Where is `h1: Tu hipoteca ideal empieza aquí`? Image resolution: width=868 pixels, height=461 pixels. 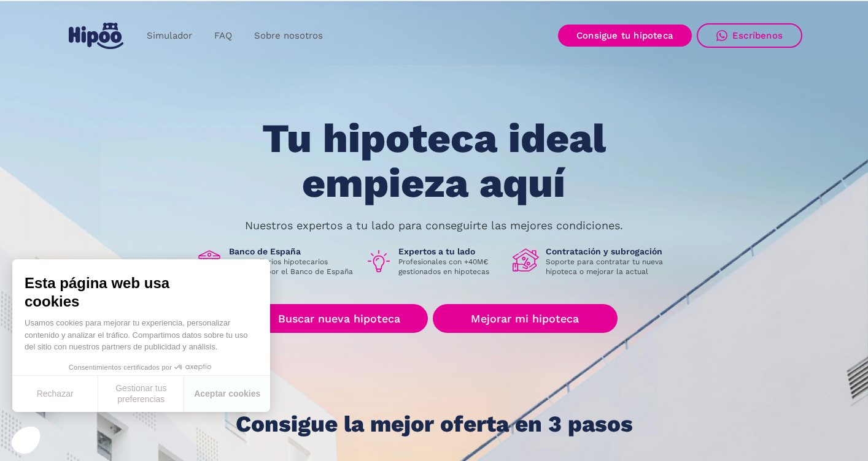
h1: Tu hipoteca ideal empieza aquí is located at coordinates (434, 160).